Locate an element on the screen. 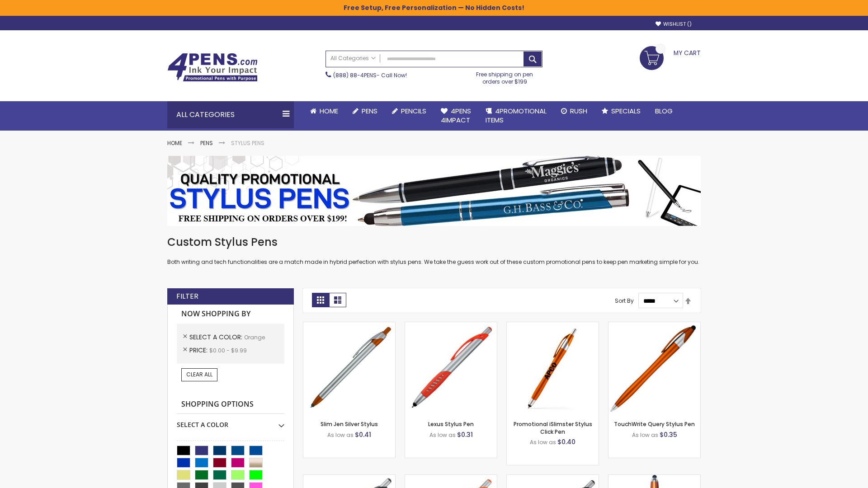  div: All Categories is located at coordinates (231, 115).